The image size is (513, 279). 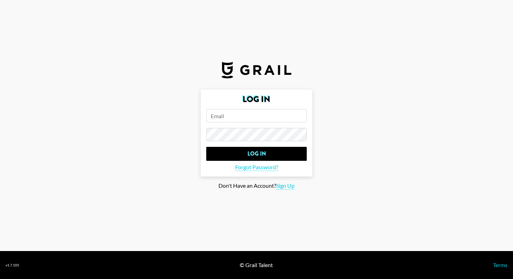 What do you see at coordinates (257, 70) in the screenshot?
I see `img: Grail Talent Logo` at bounding box center [257, 70].